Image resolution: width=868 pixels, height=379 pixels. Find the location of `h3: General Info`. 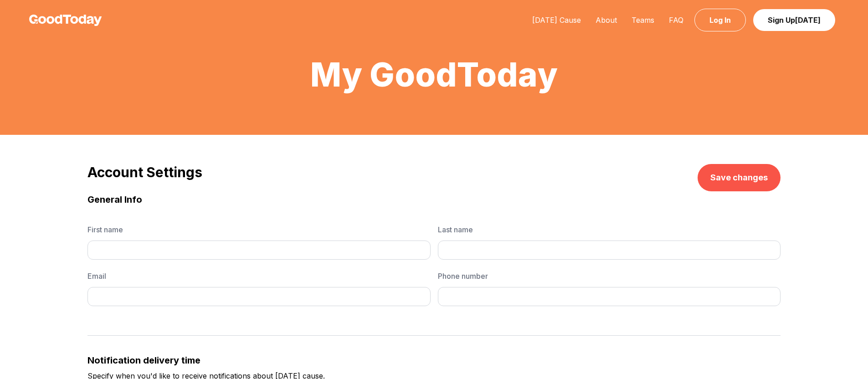

h3: General Info is located at coordinates (434, 200).